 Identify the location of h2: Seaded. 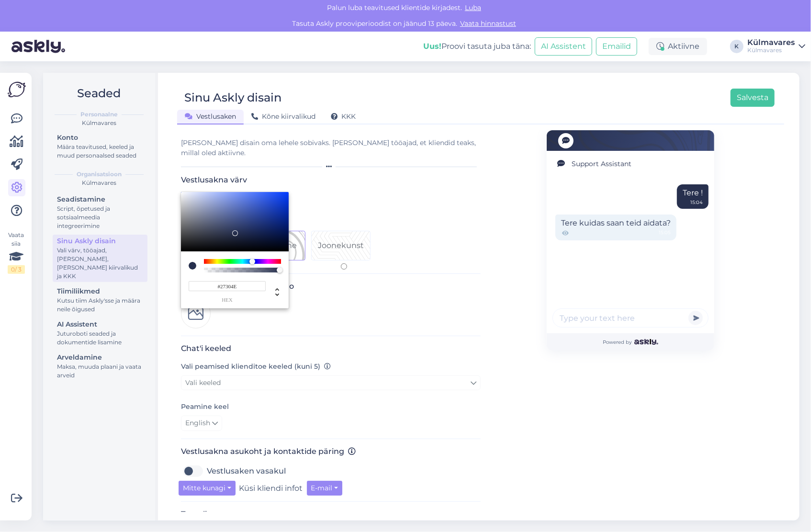
(99, 93).